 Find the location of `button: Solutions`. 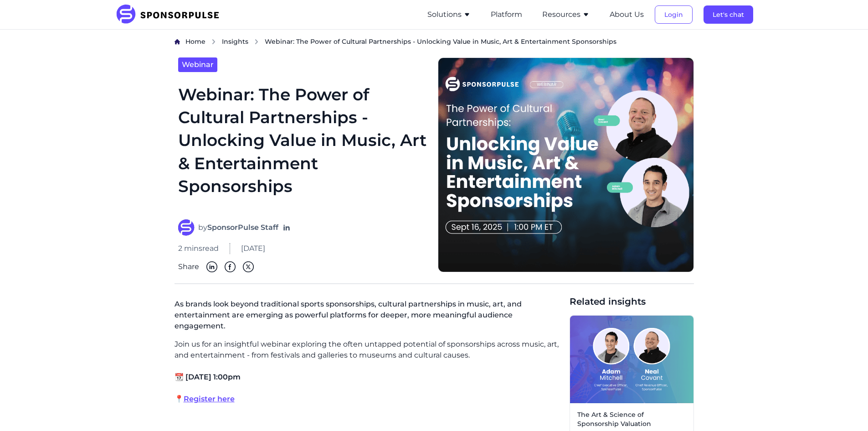

button: Solutions is located at coordinates (449, 14).